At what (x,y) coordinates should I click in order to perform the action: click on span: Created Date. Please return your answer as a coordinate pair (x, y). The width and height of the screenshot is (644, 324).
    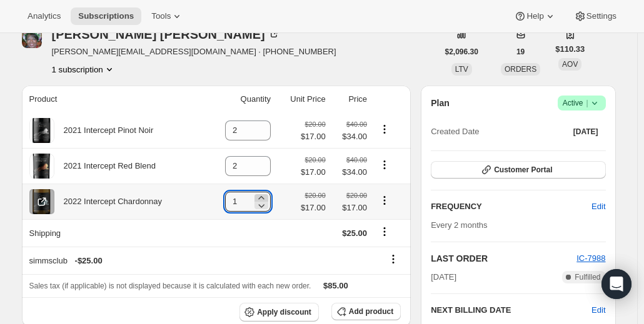
    Looking at the image, I should click on (455, 132).